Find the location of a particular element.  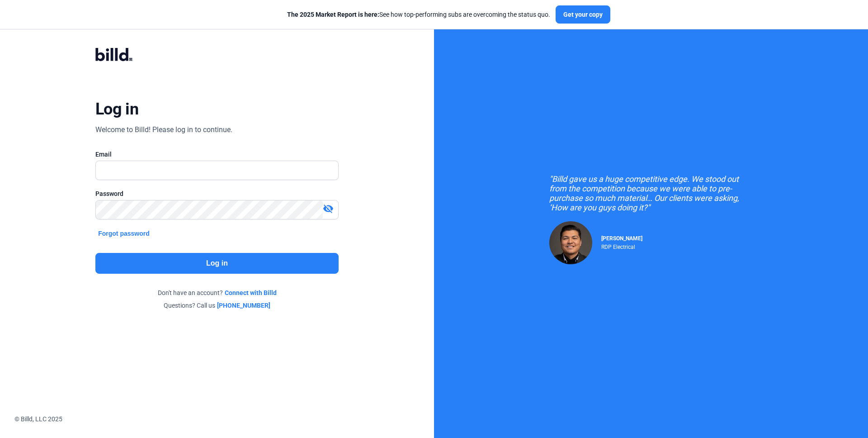

button: Forgot password is located at coordinates (124, 233).